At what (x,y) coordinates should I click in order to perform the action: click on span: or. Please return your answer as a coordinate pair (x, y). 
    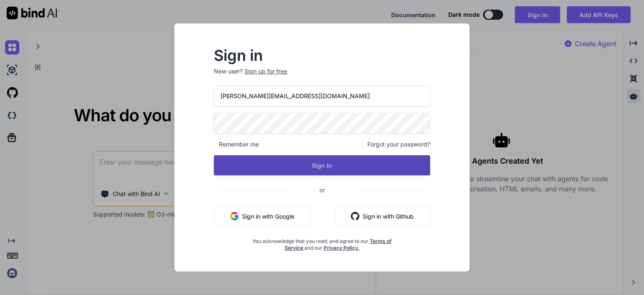
    Looking at the image, I should click on (322, 190).